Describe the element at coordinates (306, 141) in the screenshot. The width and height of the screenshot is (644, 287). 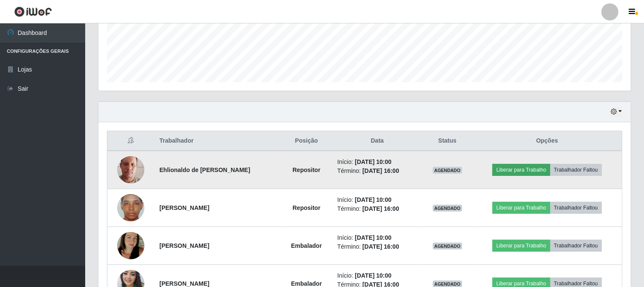
I see `th: Posição` at that location.